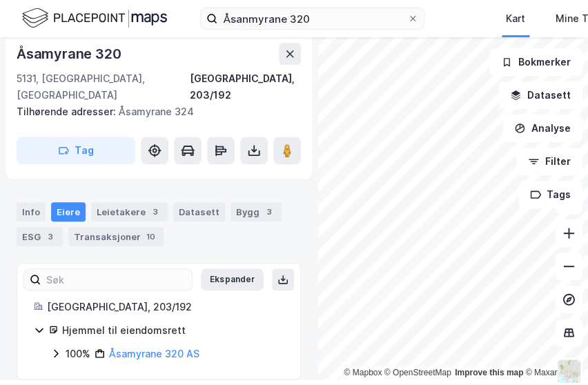 This screenshot has height=385, width=588. Describe the element at coordinates (154, 353) in the screenshot. I see `a: Åsamyrane 320 AS` at that location.